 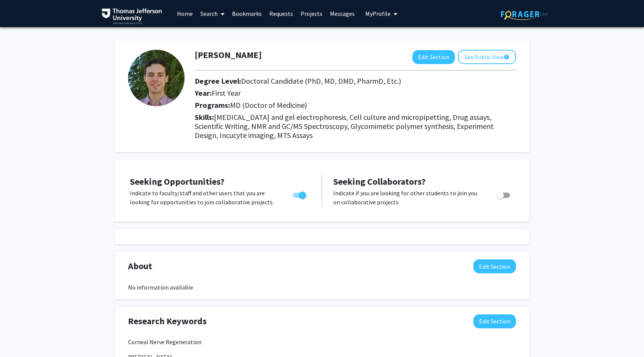 I want to click on a: Requests, so click(x=281, y=13).